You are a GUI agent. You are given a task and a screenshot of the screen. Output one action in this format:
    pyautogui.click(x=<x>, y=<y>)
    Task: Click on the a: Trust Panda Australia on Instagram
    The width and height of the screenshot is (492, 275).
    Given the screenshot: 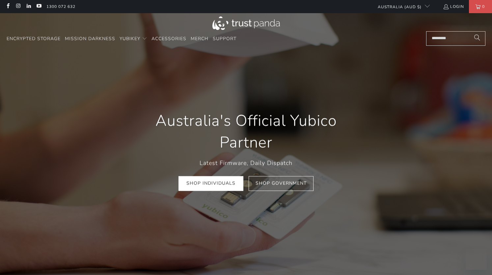 What is the action you would take?
    pyautogui.click(x=18, y=7)
    